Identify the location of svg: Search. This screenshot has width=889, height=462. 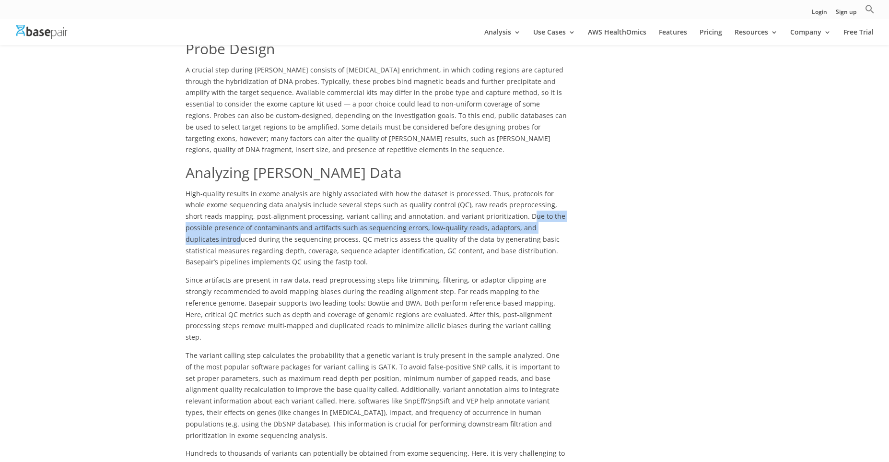
(870, 9).